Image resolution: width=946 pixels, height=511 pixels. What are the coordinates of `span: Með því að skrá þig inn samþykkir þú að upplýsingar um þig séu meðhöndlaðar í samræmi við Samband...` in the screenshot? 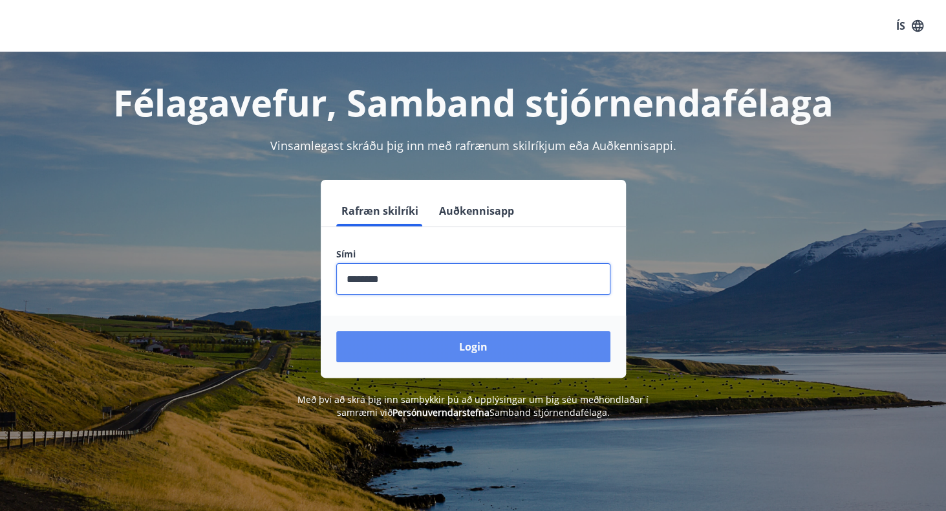 It's located at (473, 405).